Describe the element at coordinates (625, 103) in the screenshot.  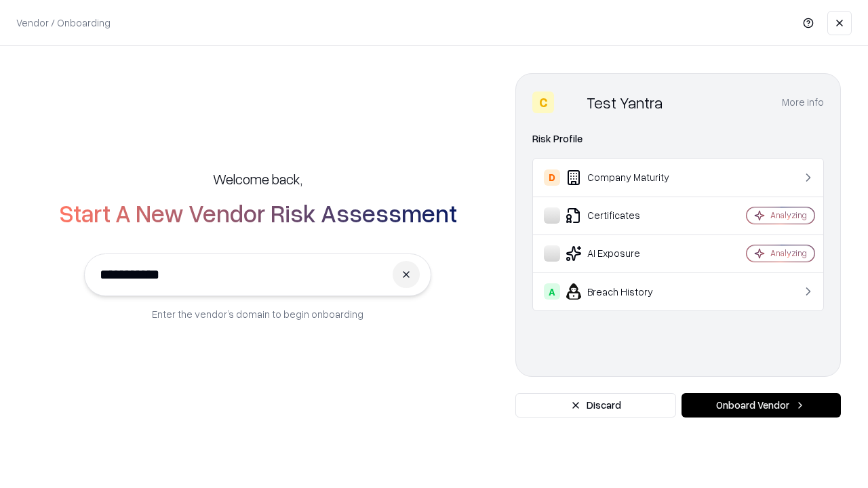
I see `div: Test Yantra` at that location.